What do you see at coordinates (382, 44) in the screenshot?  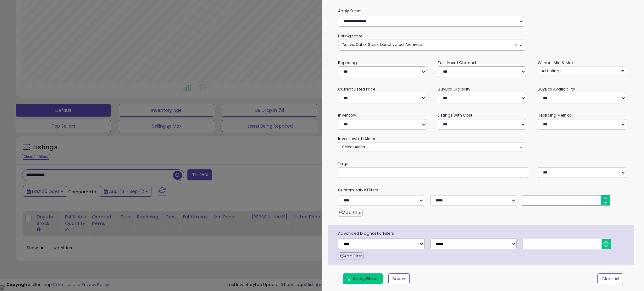 I see `span: Active, Out of Stock, Deactivated, Archived` at bounding box center [382, 44].